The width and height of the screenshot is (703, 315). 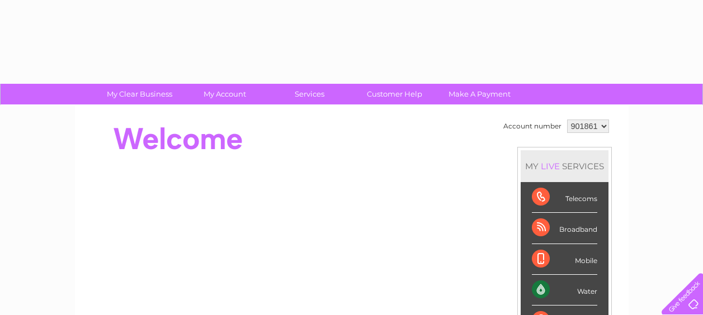 What do you see at coordinates (564, 197) in the screenshot?
I see `div: Telecoms` at bounding box center [564, 197].